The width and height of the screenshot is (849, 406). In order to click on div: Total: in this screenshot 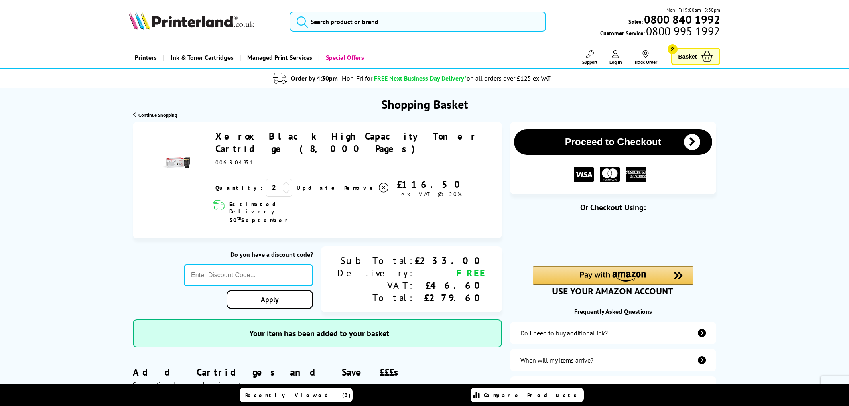, I will do `click(376, 298)`.